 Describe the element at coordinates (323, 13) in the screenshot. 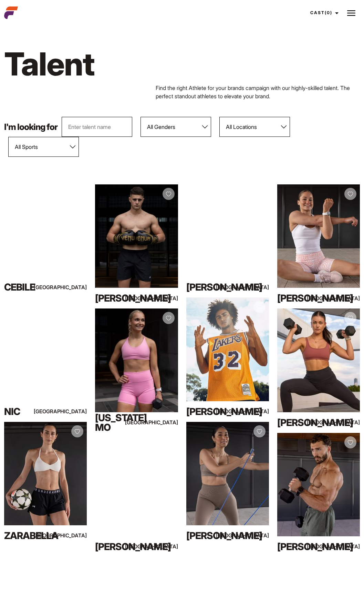

I see `a: Cast(0)` at that location.